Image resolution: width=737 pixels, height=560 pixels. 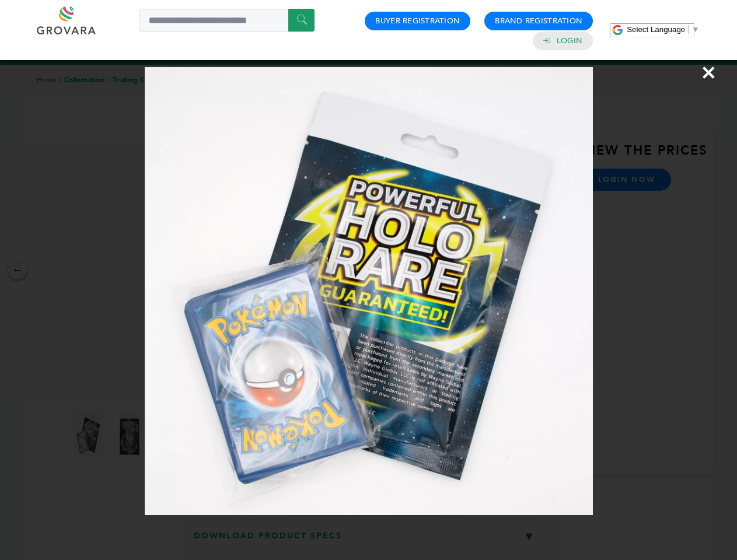 I want to click on input: Search a product or brand..., so click(x=227, y=20).